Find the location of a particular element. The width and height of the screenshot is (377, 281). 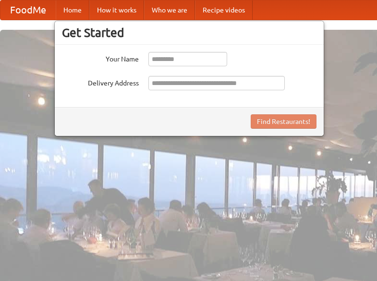

a: How it works is located at coordinates (117, 10).